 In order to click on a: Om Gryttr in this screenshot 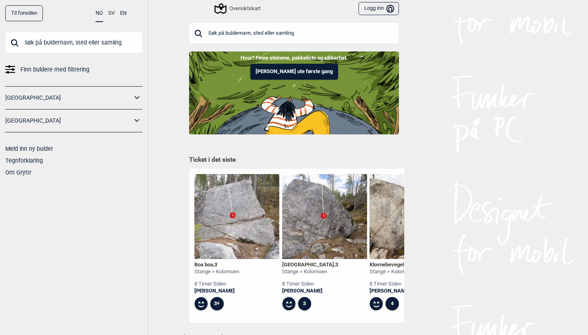, I will do `click(18, 172)`.